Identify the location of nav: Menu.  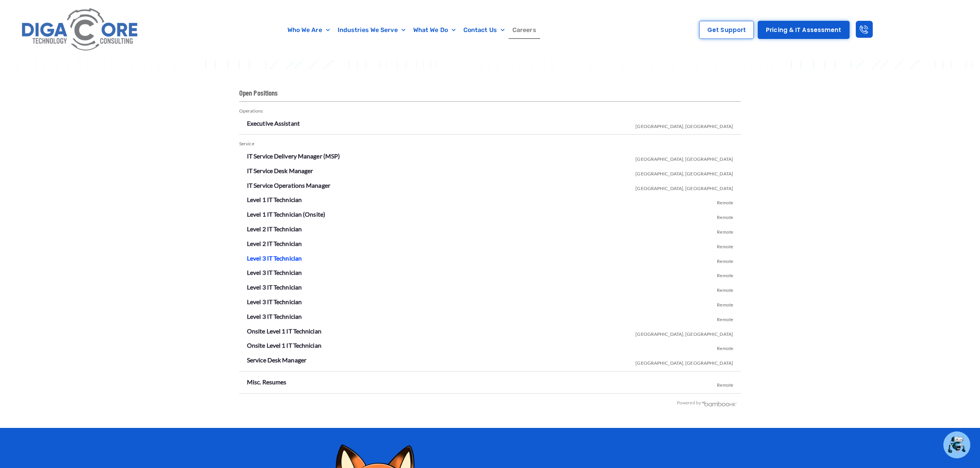
(411, 31).